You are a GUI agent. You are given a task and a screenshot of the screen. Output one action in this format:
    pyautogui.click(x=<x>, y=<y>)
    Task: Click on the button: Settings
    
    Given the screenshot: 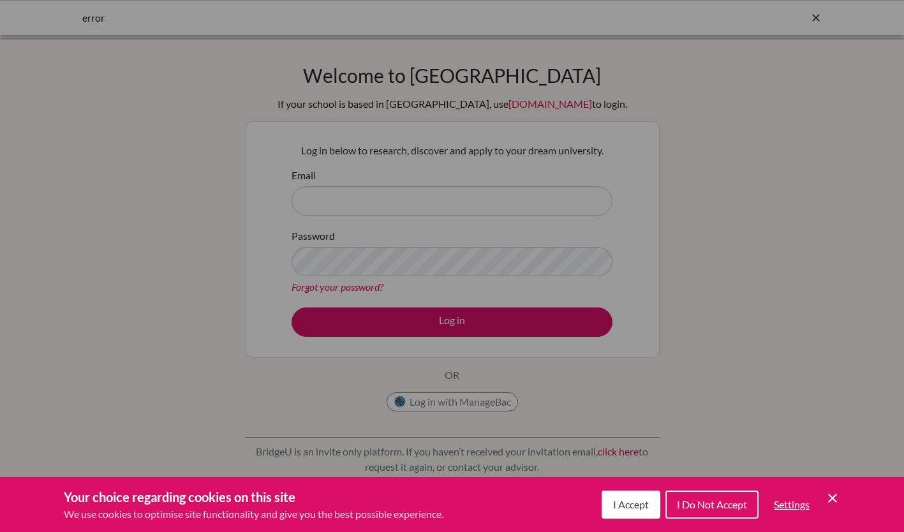 What is the action you would take?
    pyautogui.click(x=792, y=505)
    